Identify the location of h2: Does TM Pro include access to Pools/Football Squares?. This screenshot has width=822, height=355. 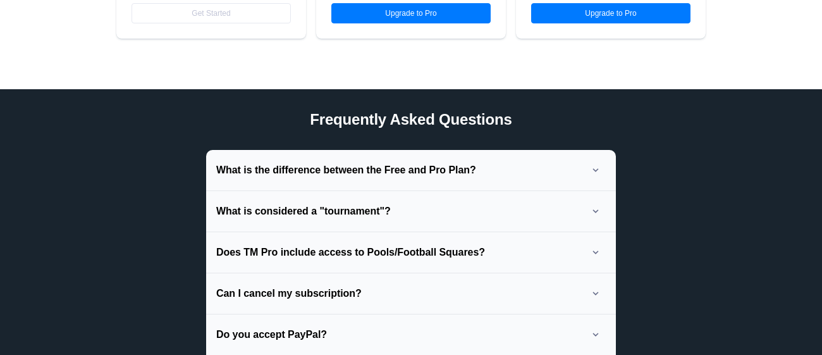
(350, 252).